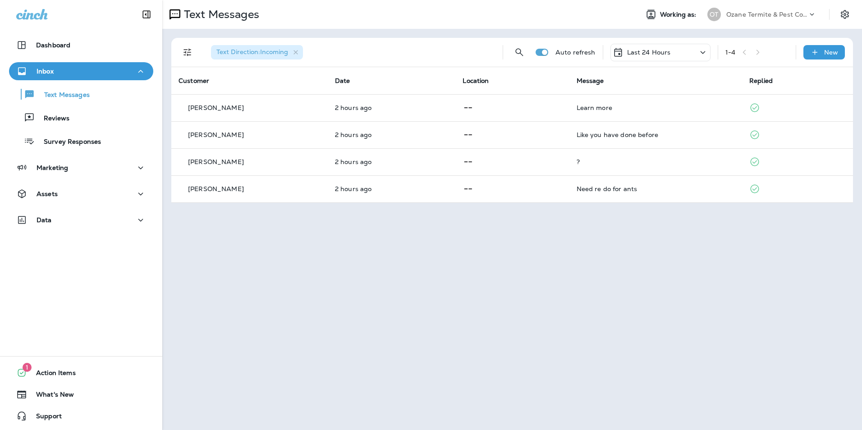 The height and width of the screenshot is (430, 862). I want to click on p: Assets, so click(47, 194).